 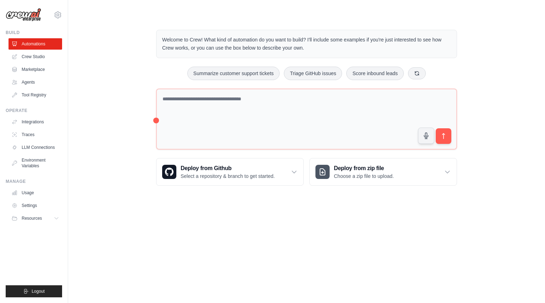 What do you see at coordinates (363, 176) in the screenshot?
I see `p: Choose a zip file to upload.` at bounding box center [363, 176].